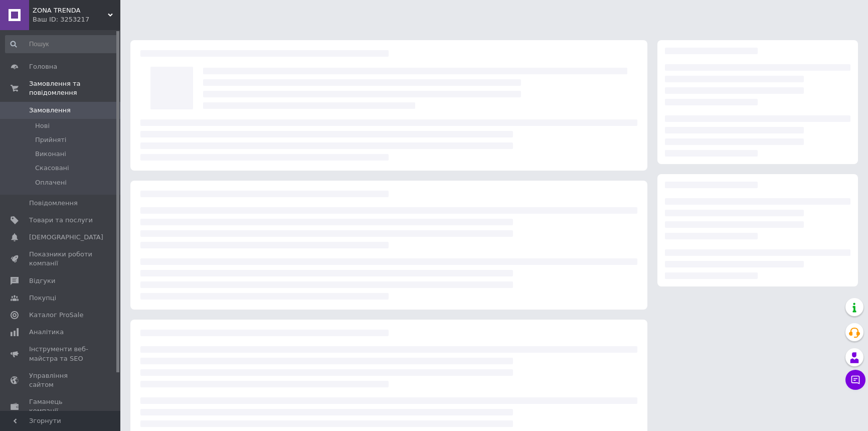 The width and height of the screenshot is (868, 431). Describe the element at coordinates (61, 44) in the screenshot. I see `input: Пошук` at that location.